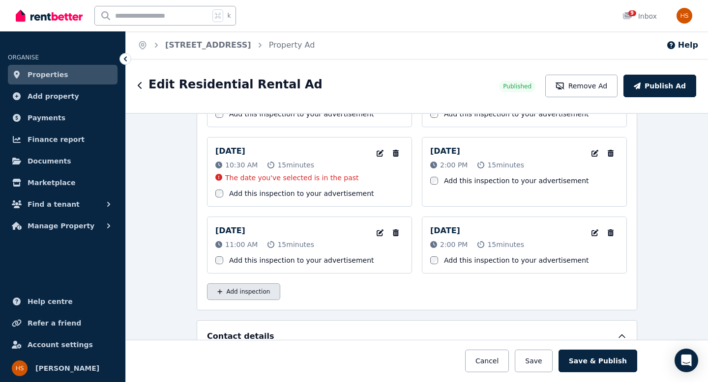 This screenshot has width=708, height=382. I want to click on a: Property Ad, so click(292, 45).